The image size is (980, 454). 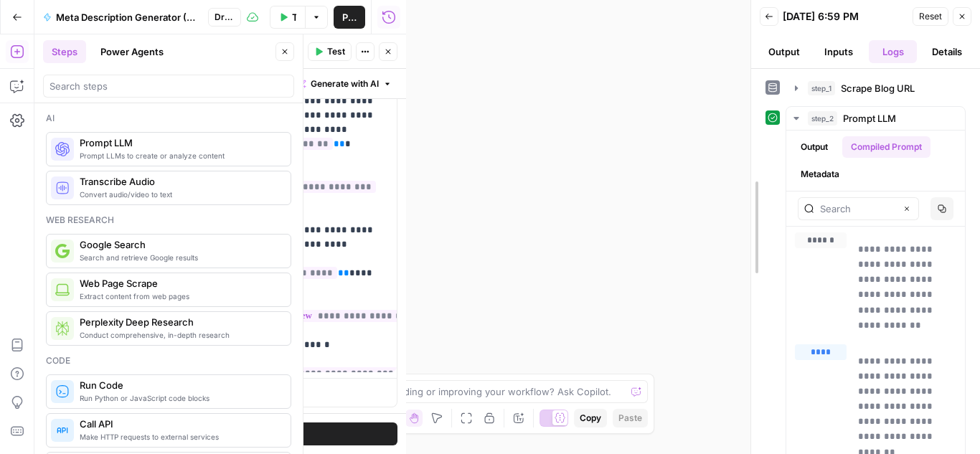 I want to click on span: Perplexity Deep Research, so click(x=179, y=322).